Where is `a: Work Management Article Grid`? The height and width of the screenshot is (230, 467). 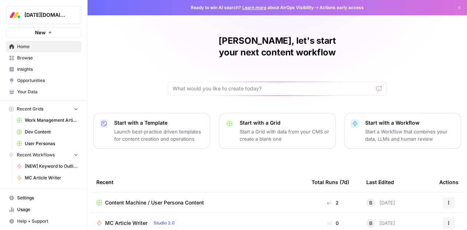 a: Work Management Article Grid is located at coordinates (47, 120).